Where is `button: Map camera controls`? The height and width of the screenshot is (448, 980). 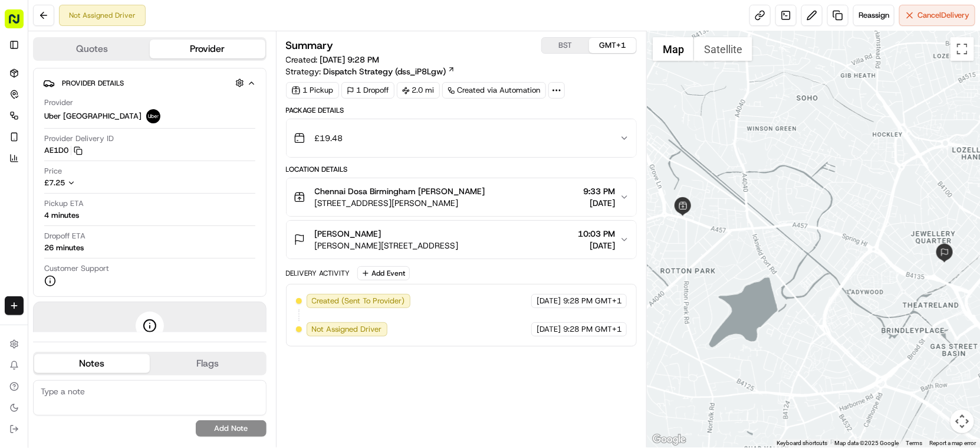 button: Map camera controls is located at coordinates (963, 421).